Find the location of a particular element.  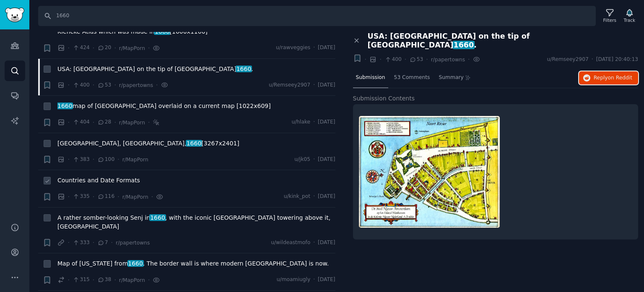

span: Summary is located at coordinates (451, 77).